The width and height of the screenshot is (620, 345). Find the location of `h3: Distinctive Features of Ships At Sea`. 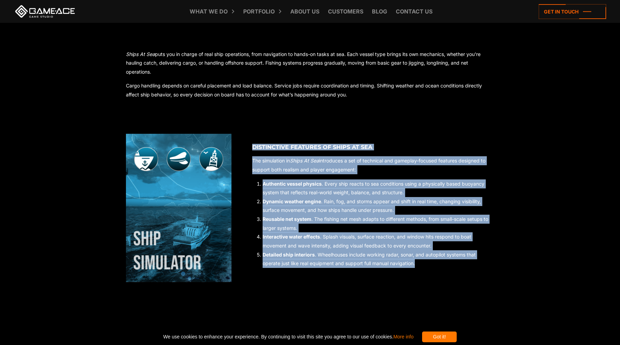

h3: Distinctive Features of Ships At Sea is located at coordinates (373, 147).